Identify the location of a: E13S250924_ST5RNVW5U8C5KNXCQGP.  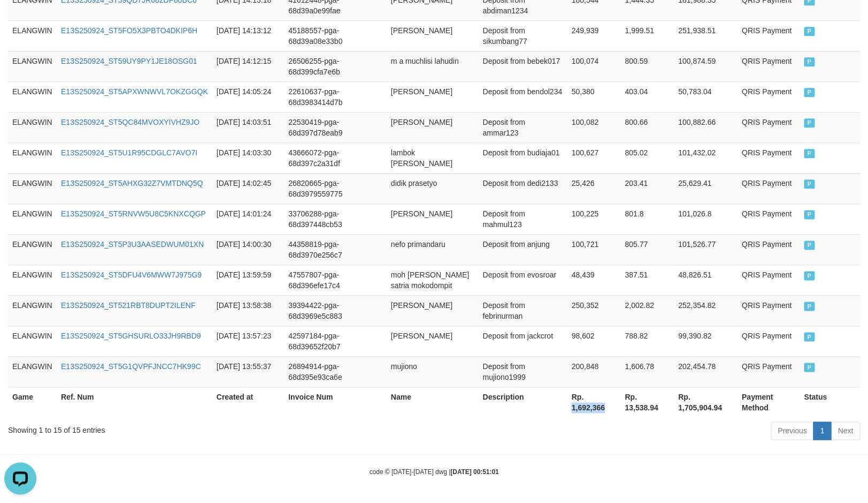
(133, 214).